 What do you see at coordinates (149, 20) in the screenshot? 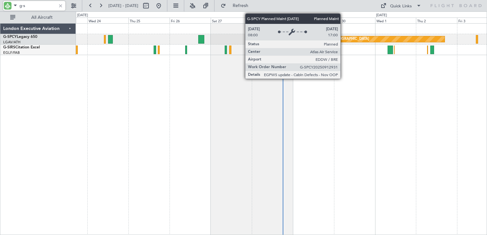
I see `div: Thu 25` at bounding box center [149, 20].